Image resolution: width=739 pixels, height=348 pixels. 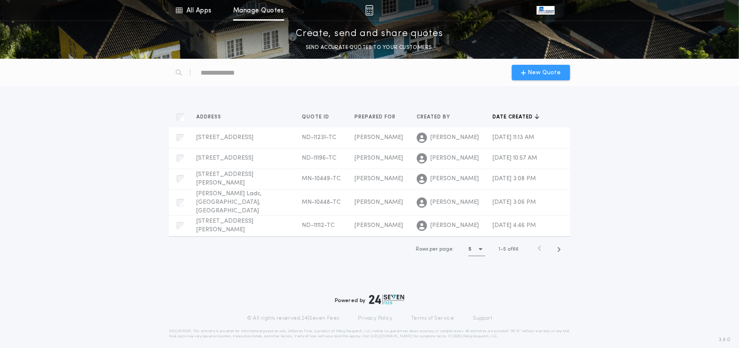 I want to click on a: Terms of Service, so click(x=433, y=318).